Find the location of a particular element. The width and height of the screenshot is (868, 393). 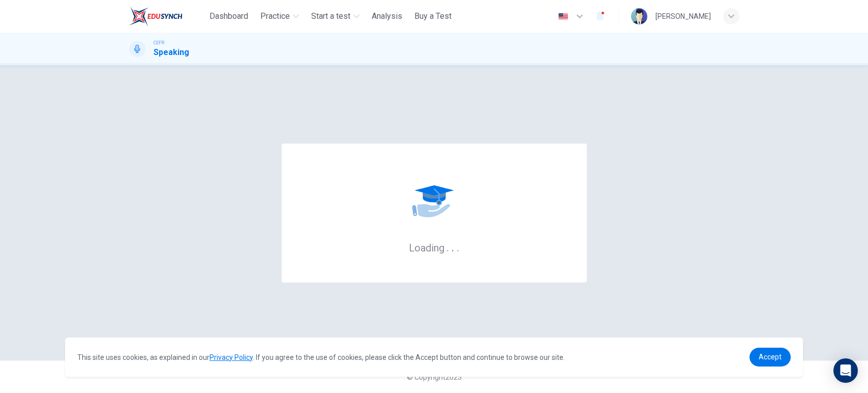

a: ELTC logo is located at coordinates (167, 16).